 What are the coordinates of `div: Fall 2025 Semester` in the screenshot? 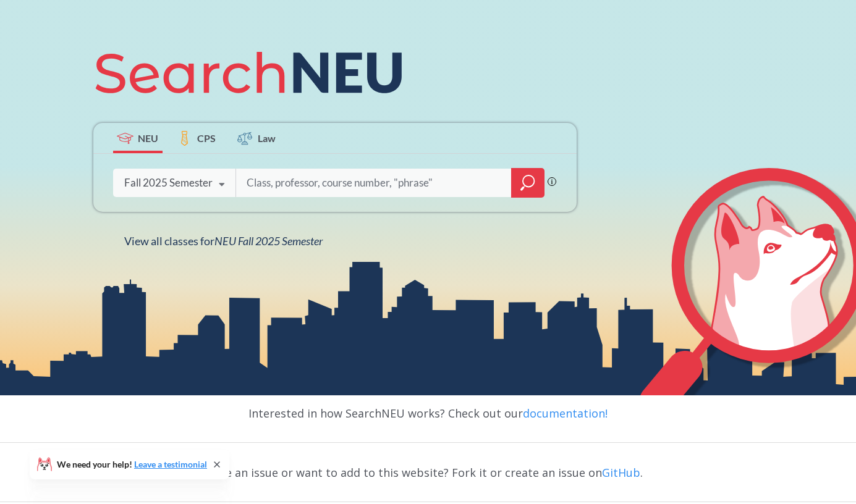 It's located at (168, 183).